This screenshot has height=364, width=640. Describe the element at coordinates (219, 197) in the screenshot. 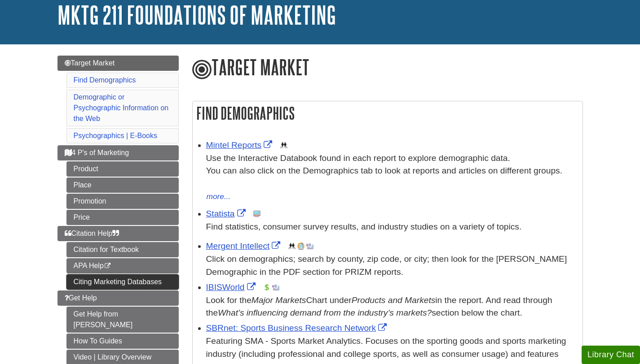

I see `button: more...` at that location.